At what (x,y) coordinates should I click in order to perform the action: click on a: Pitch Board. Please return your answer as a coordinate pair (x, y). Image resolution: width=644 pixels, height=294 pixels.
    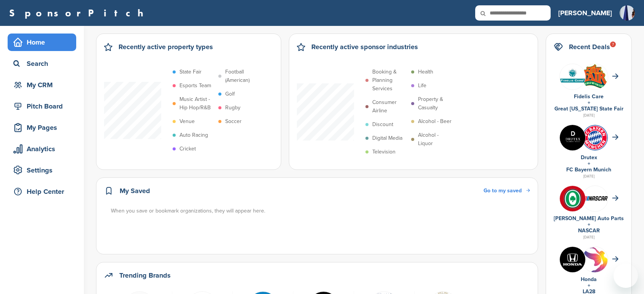
    Looking at the image, I should click on (42, 106).